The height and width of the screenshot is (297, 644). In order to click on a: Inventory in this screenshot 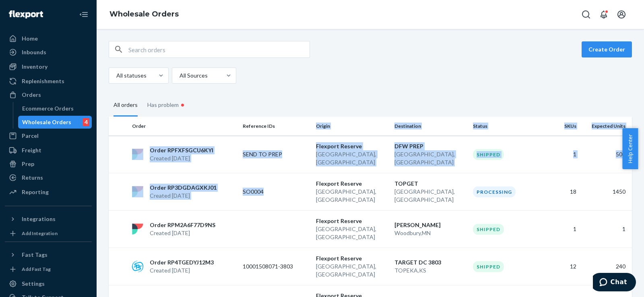, I will do `click(48, 67)`.